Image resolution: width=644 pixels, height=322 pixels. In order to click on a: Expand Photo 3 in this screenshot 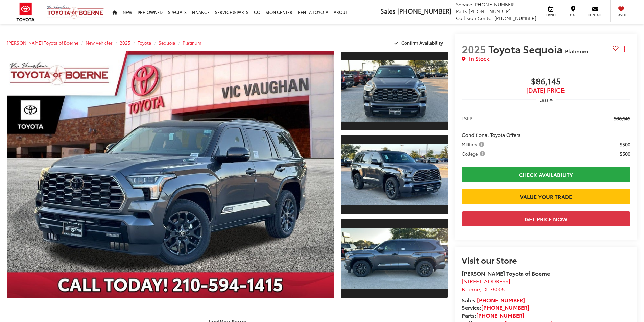, I will do `click(395, 259)`.